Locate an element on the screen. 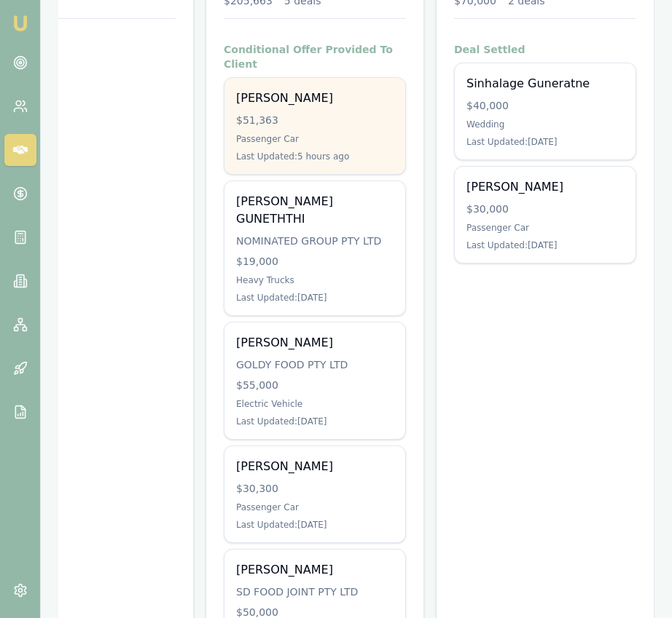  div: Wedding is located at coordinates (545, 124).